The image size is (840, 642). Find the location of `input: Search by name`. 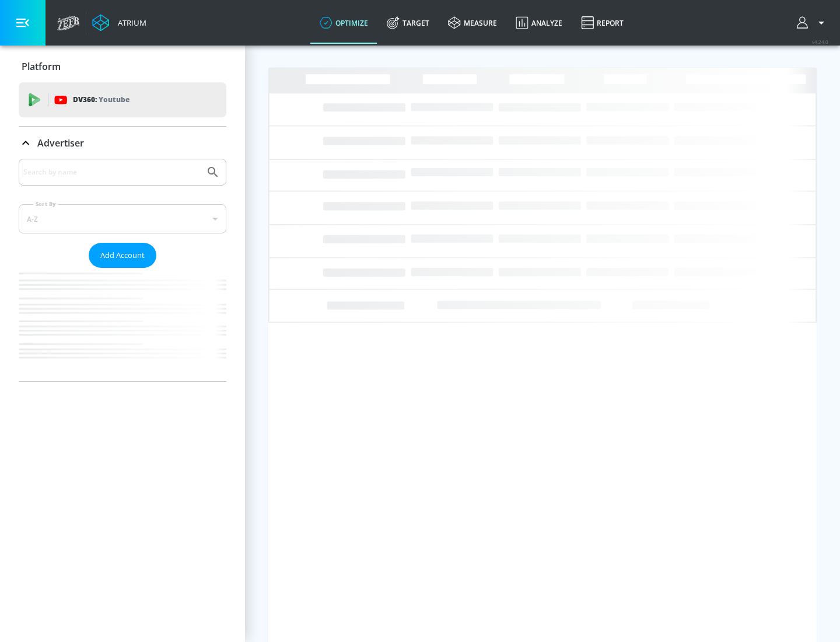

input: Search by name is located at coordinates (111, 172).